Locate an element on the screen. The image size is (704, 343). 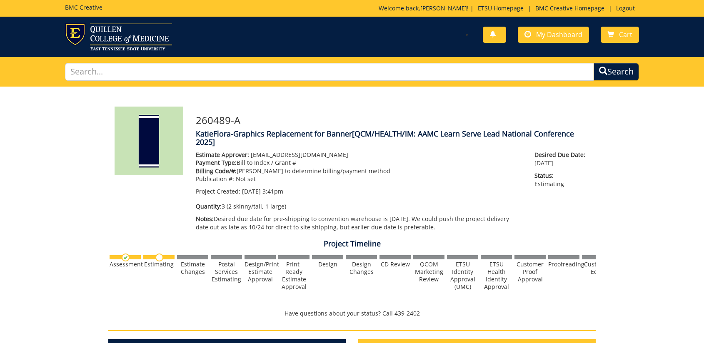
span: Estimate Approver: is located at coordinates (222, 154).